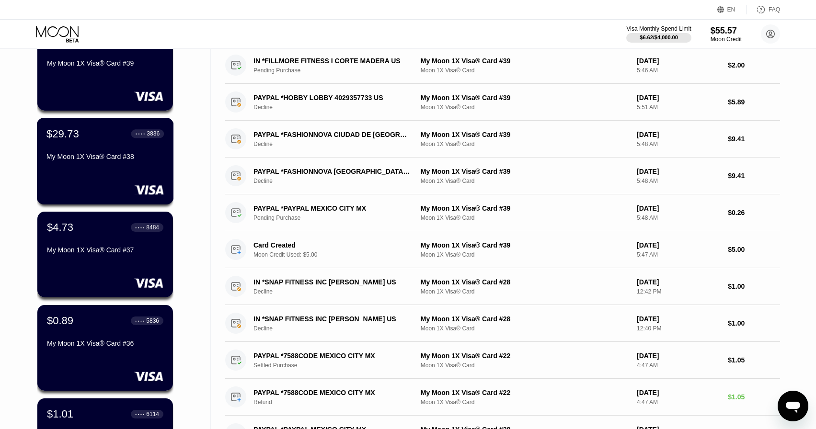 This screenshot has width=816, height=429. I want to click on div: $0.89, so click(60, 321).